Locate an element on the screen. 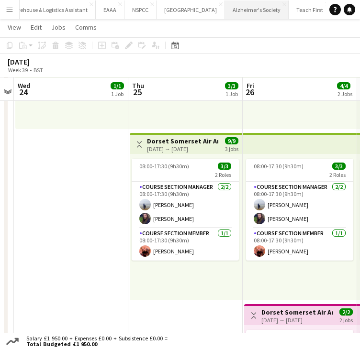  span: 26 is located at coordinates (249, 92).